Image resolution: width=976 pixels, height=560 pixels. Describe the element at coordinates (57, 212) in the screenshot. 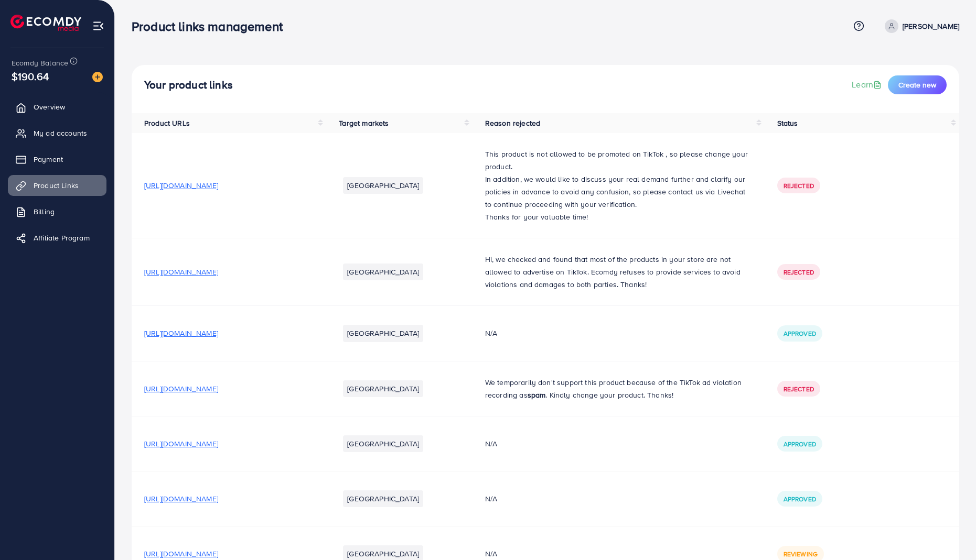

I see `a: Billing` at that location.